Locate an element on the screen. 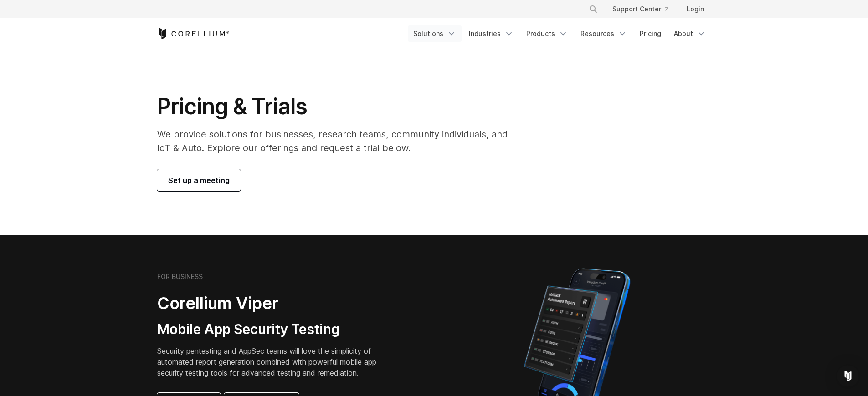 This screenshot has width=868, height=396. a: Set up a meeting is located at coordinates (199, 180).